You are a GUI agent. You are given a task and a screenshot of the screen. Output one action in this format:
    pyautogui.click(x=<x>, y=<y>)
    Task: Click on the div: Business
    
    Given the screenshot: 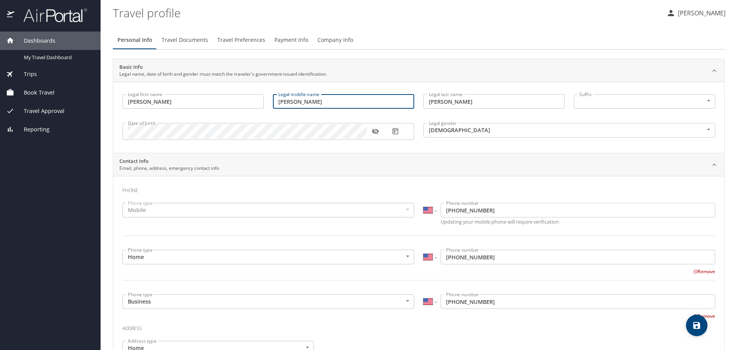 What is the action you would take?
    pyautogui.click(x=268, y=301)
    